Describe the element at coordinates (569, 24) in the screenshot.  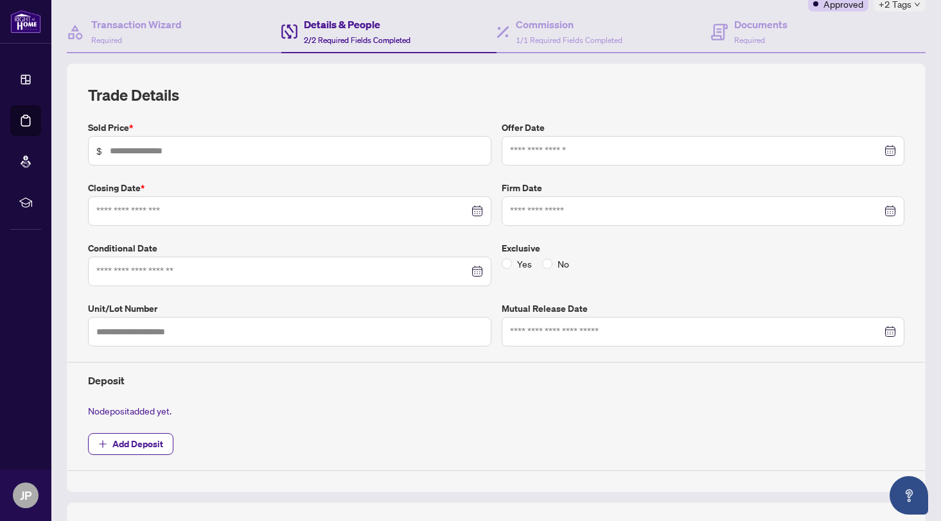
I see `h4: Commission` at that location.